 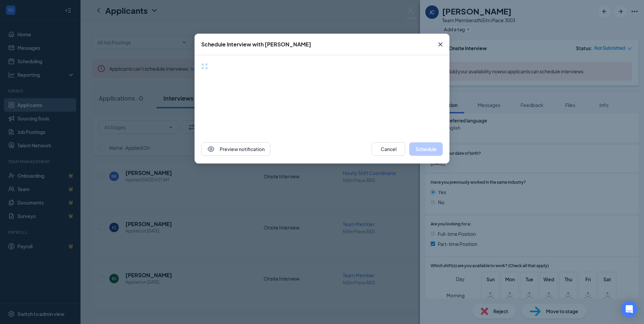 I want to click on button: Schedule, so click(x=426, y=149).